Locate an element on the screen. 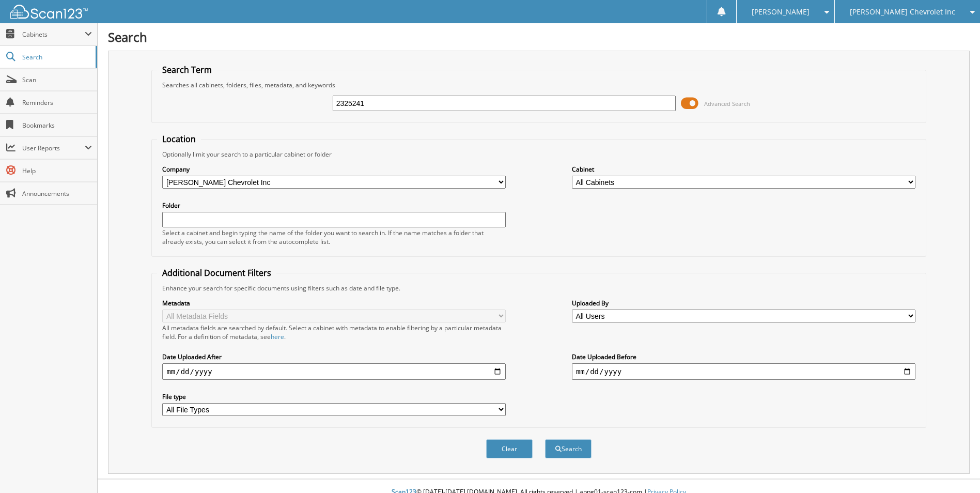 The height and width of the screenshot is (493, 980). legend: Location is located at coordinates (178, 139).